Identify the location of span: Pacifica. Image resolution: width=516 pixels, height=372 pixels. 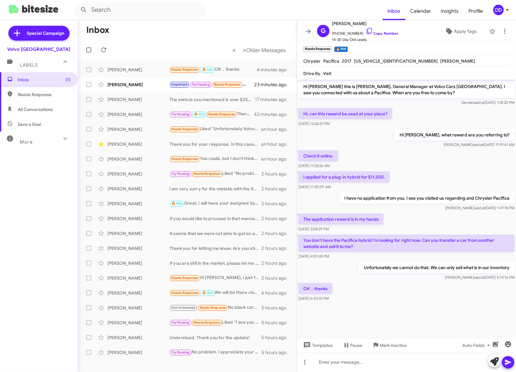
(331, 61).